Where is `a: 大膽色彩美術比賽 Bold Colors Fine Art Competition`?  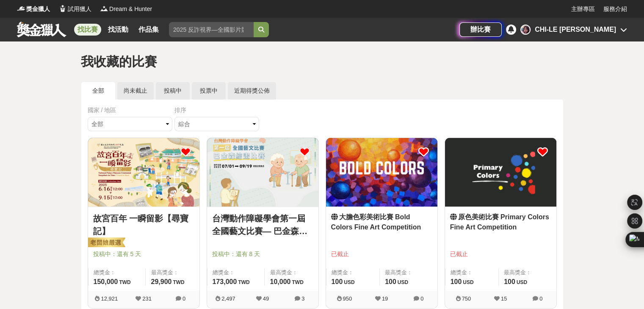 a: 大膽色彩美術比賽 Bold Colors Fine Art Competition is located at coordinates (381, 222).